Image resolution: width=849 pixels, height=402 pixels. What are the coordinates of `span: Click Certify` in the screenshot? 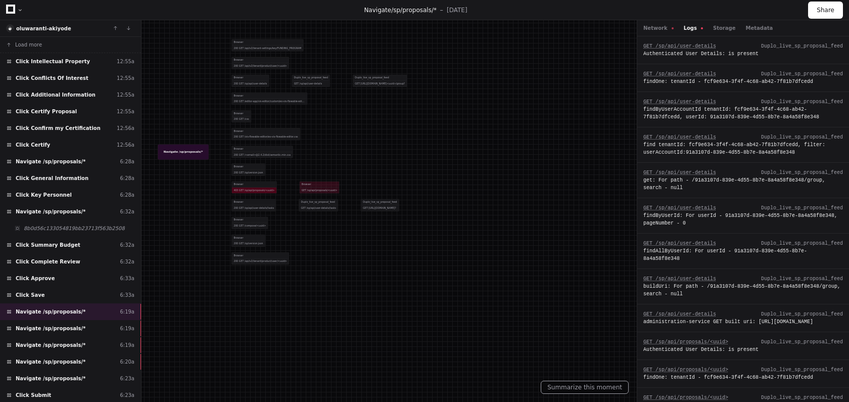 It's located at (33, 145).